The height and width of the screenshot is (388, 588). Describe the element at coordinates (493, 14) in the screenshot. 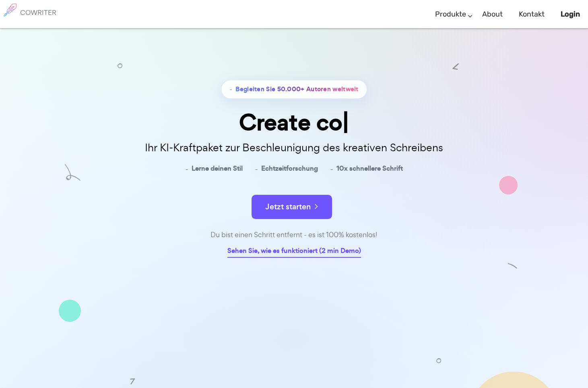

I see `a: About` at that location.